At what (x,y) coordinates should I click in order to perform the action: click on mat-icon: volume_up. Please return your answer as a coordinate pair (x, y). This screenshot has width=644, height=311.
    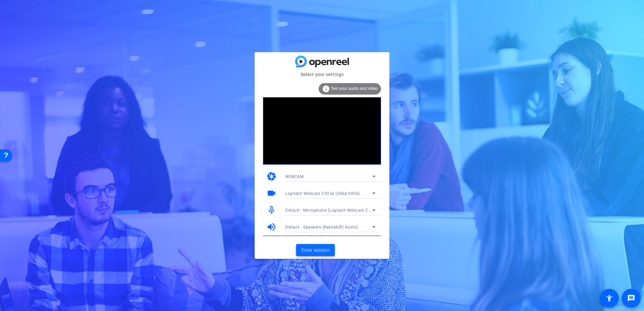
    Looking at the image, I should click on (272, 227).